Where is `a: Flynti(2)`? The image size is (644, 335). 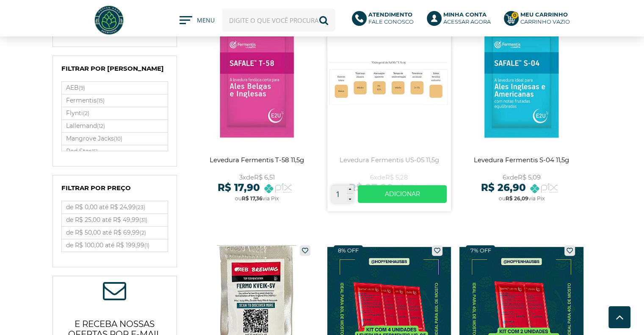
a: Flynti(2) is located at coordinates (115, 113).